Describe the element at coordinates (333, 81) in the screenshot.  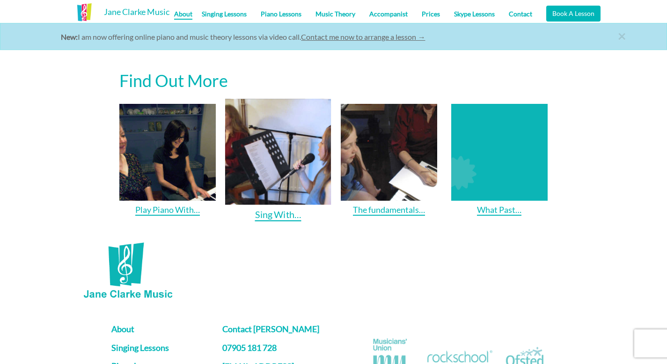
I see `h2: Find Out More` at that location.